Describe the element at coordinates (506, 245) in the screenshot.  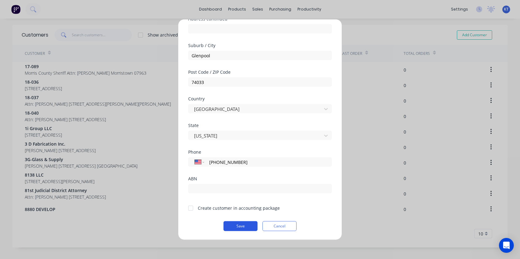
I see `div: Open Intercom Messenger` at that location.